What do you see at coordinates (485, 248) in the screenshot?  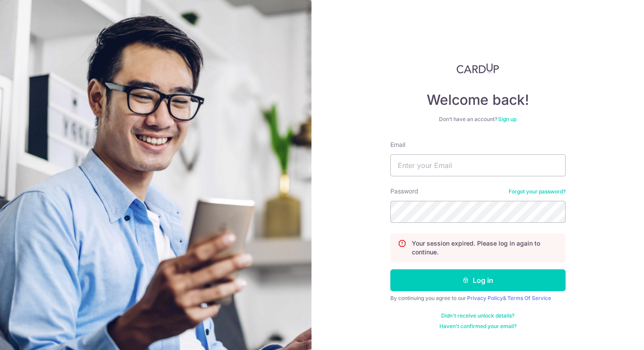 I see `p: Your session expired. Please log in again to continue.` at bounding box center [485, 248].